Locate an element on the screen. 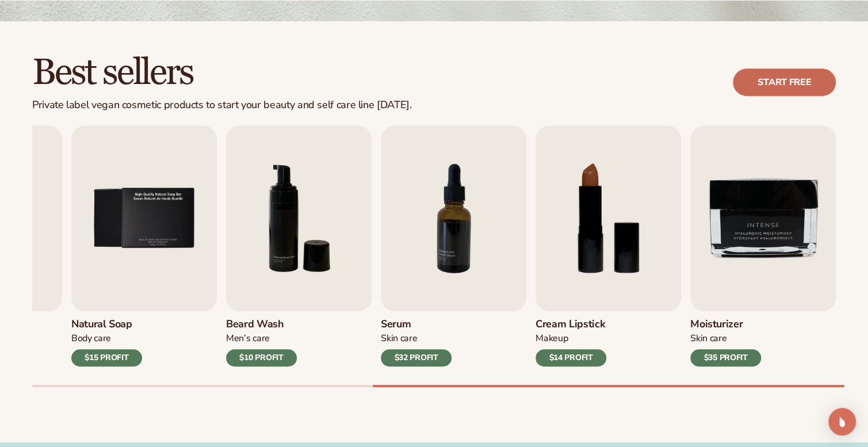  div: Men’s Care is located at coordinates (261, 338).